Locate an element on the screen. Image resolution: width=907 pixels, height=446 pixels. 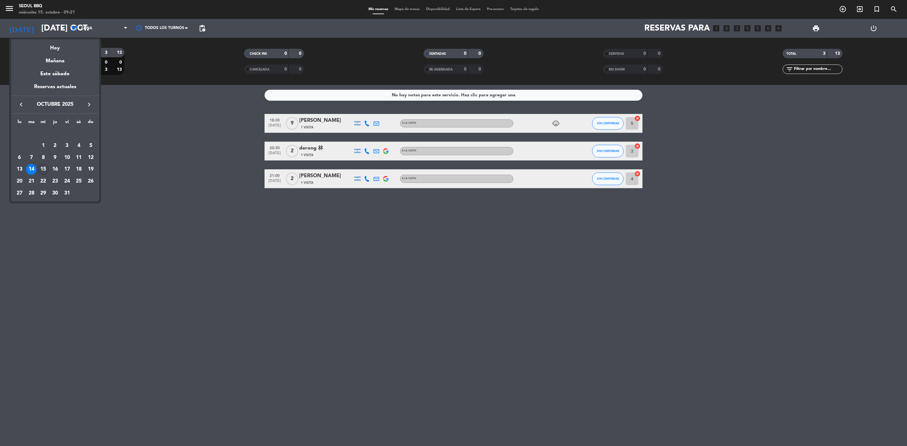
td: 21 de octubre de 2025 is located at coordinates (32, 181).